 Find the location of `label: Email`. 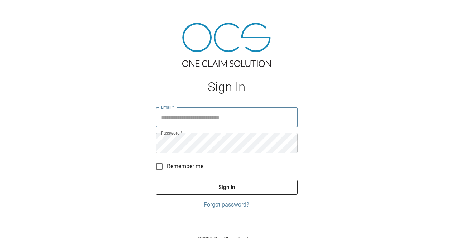

label: Email is located at coordinates (168, 107).